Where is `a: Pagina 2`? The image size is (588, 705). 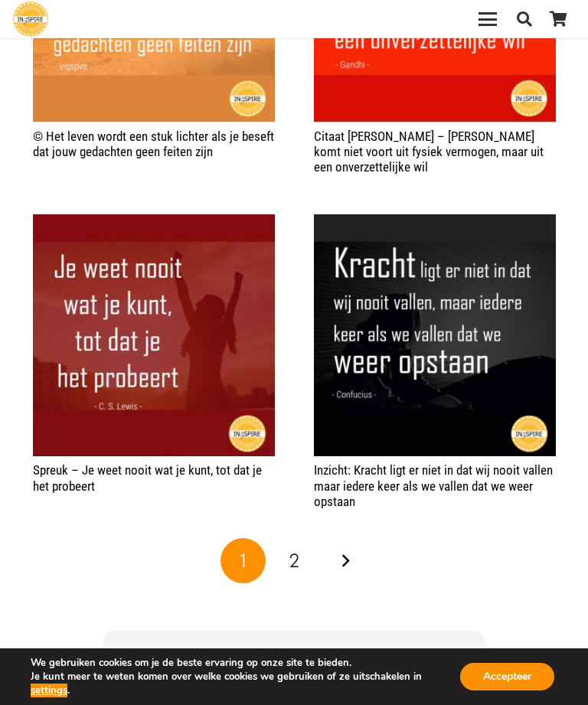
a: Pagina 2 is located at coordinates (294, 561).